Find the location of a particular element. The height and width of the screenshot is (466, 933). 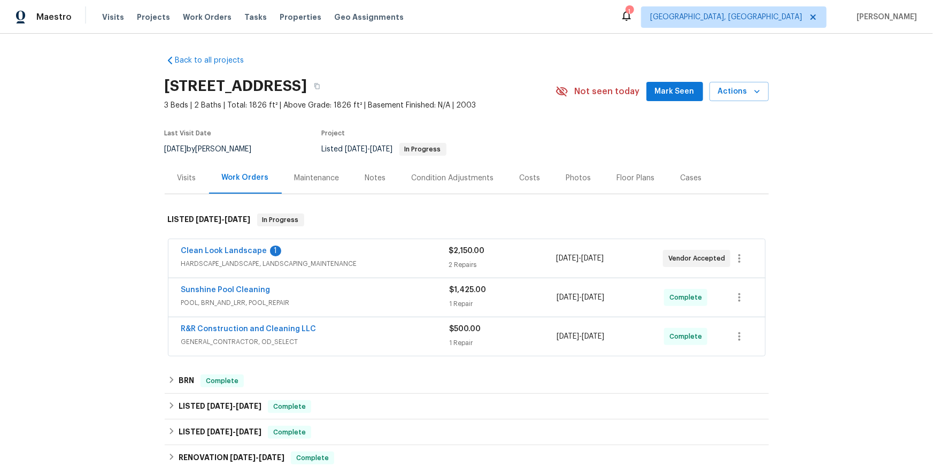

span: $2,150.00 is located at coordinates (467, 251).